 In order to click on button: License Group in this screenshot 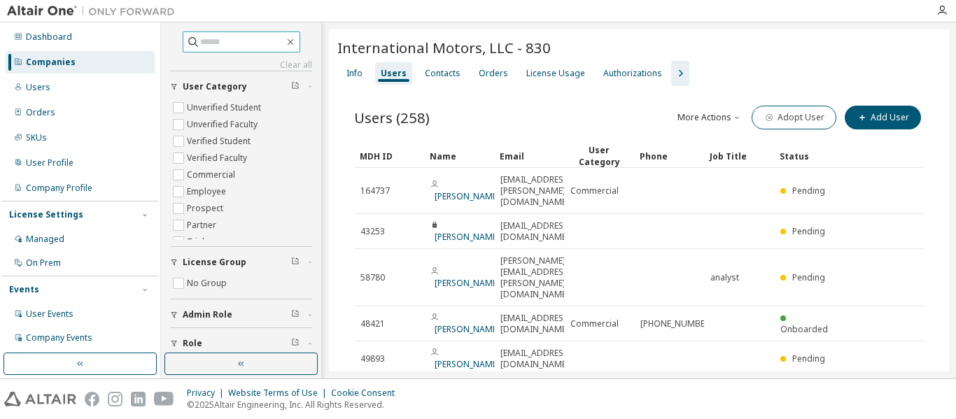, I will do `click(241, 263)`.